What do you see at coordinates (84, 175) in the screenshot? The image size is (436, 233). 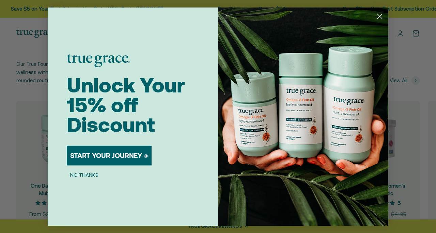 I see `button: NO THANKS` at bounding box center [84, 175].